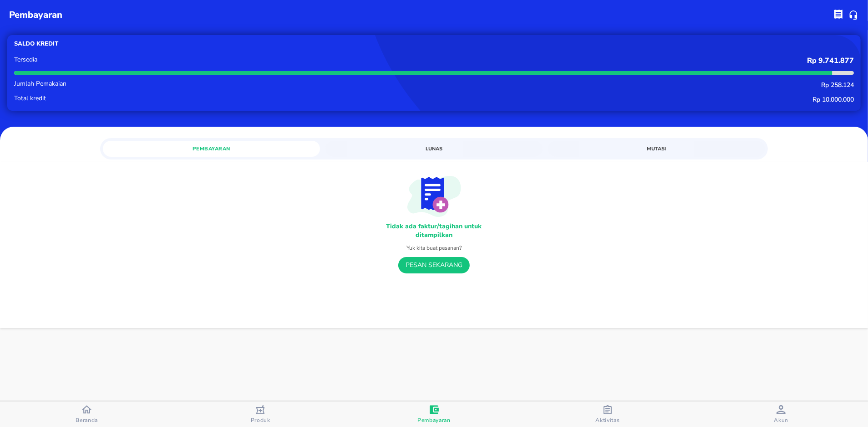  What do you see at coordinates (656, 148) in the screenshot?
I see `span: Mutasi` at bounding box center [656, 148].